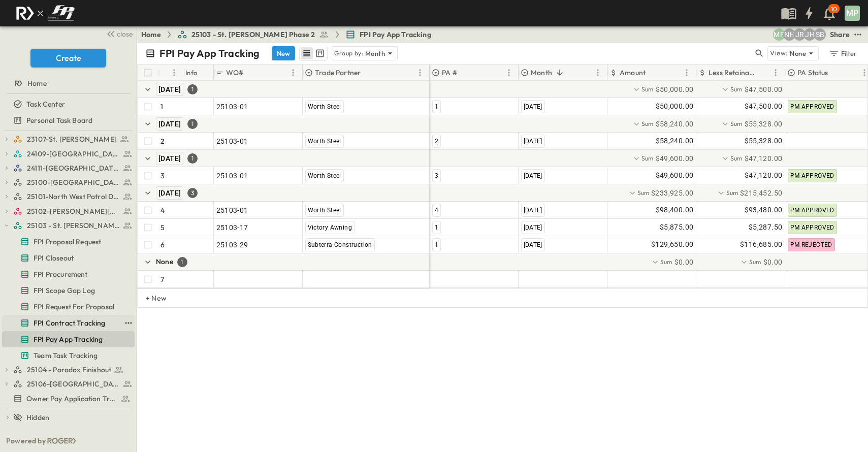 The width and height of the screenshot is (868, 452). Describe the element at coordinates (68, 196) in the screenshot. I see `div: 25101-North West Patrol Divisiontest` at that location.